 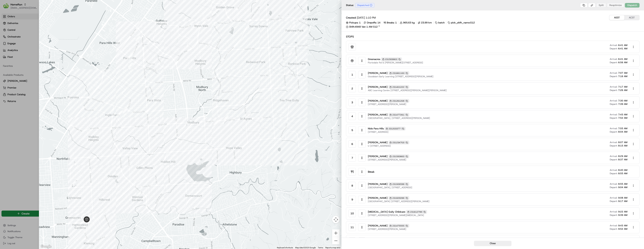 What do you see at coordinates (39, 38) in the screenshot?
I see `div: Start new chat` at bounding box center [39, 38].